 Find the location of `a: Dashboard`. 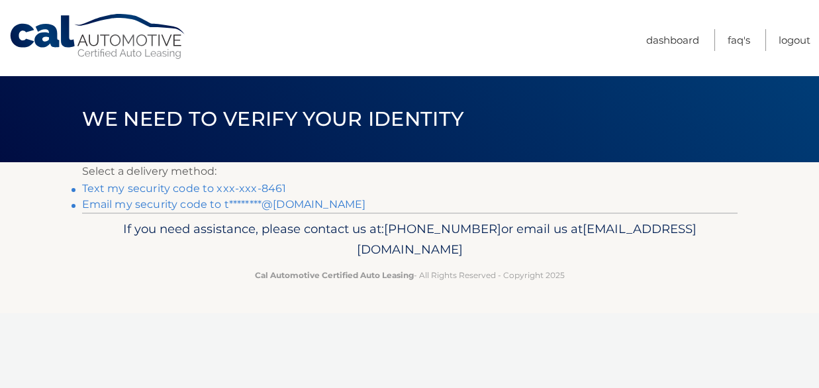

a: Dashboard is located at coordinates (673, 40).